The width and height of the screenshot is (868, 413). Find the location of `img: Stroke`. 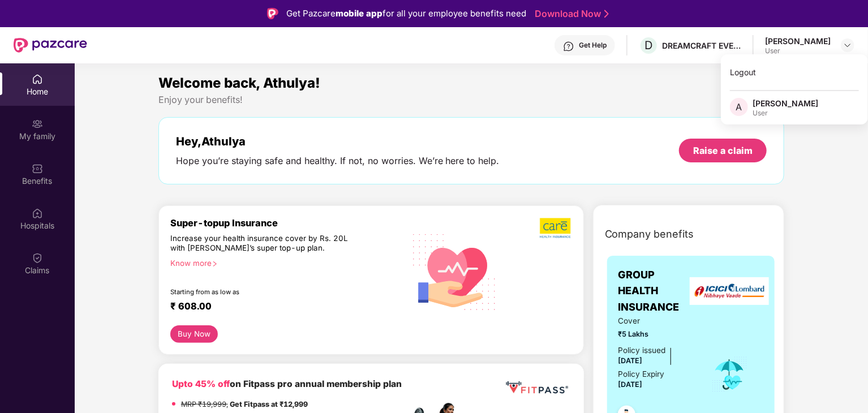

img: Stroke is located at coordinates (607, 13).